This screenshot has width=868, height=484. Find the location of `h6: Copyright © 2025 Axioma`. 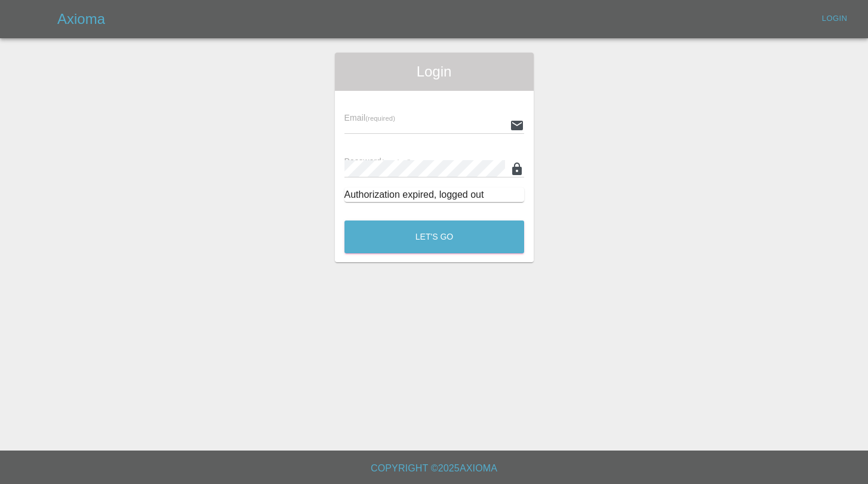

h6: Copyright © 2025 Axioma is located at coordinates (434, 468).